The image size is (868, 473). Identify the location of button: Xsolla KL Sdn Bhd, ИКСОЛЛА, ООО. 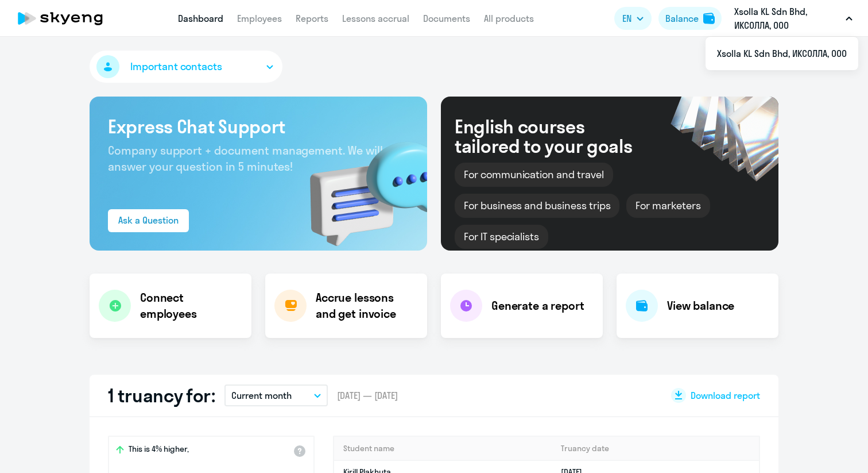
(794, 18).